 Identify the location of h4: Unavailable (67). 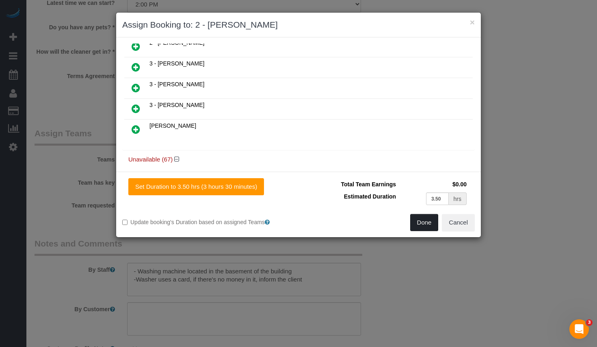
(299, 159).